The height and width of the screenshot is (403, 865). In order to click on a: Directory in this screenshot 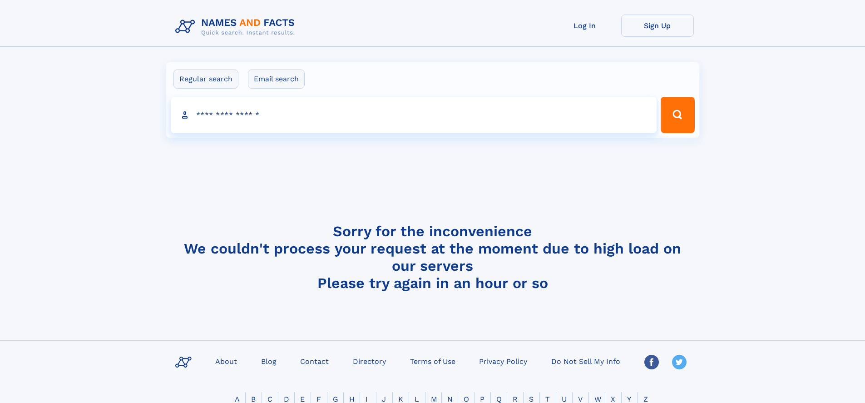, I will do `click(369, 360)`.